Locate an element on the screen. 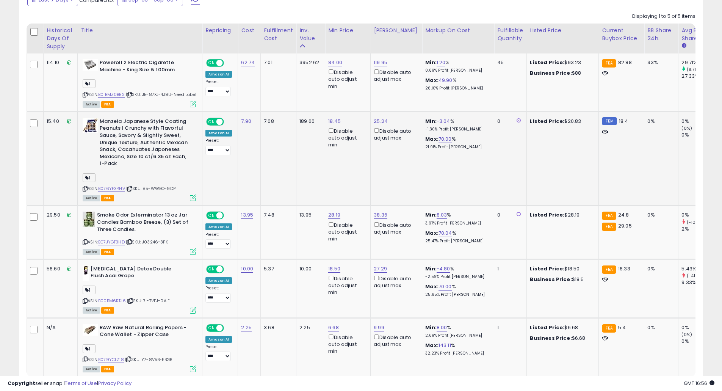  a: 49.90 is located at coordinates (445, 80).